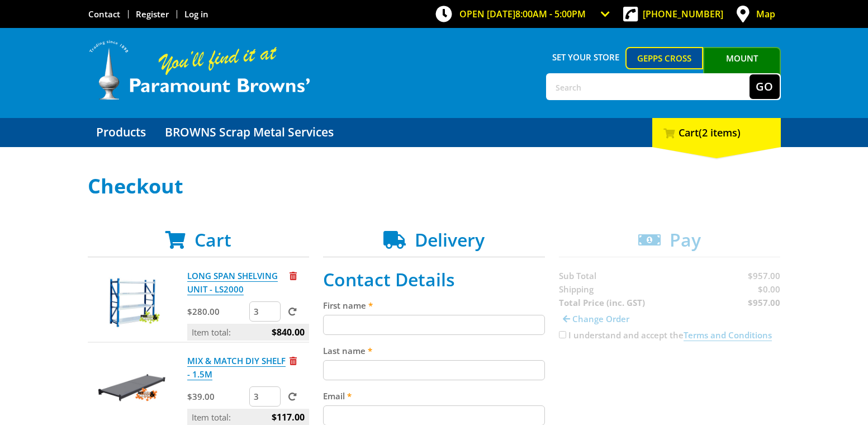  Describe the element at coordinates (551, 14) in the screenshot. I see `span: 8:00am - 5:00pm` at that location.